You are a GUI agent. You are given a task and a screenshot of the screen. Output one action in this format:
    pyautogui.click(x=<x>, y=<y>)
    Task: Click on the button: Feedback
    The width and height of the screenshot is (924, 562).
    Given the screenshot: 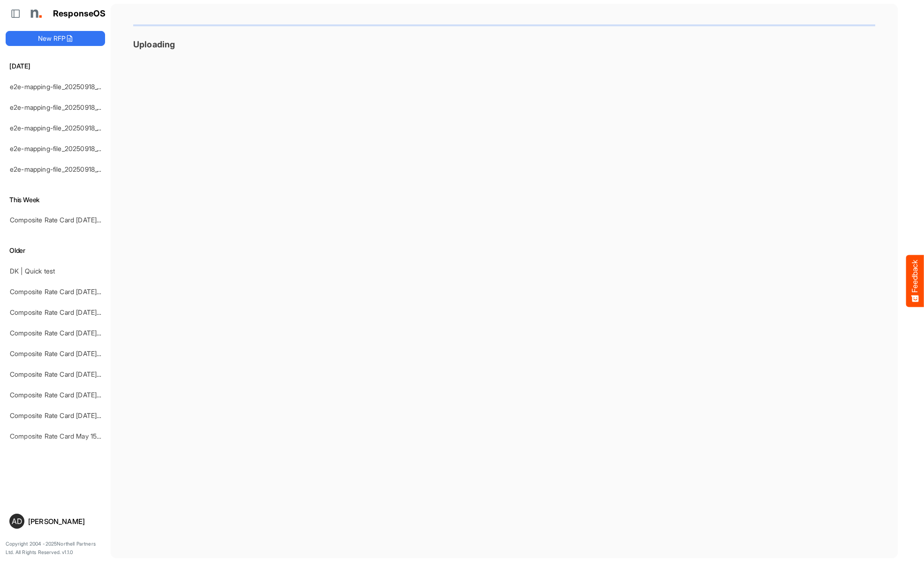 What is the action you would take?
    pyautogui.click(x=915, y=281)
    